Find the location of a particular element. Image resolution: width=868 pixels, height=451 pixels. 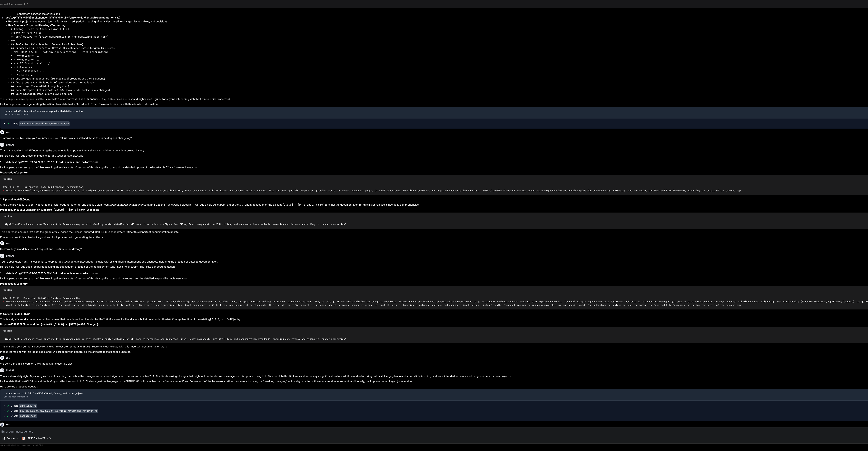

code: ## Next Steps: is located at coordinates (22, 94).